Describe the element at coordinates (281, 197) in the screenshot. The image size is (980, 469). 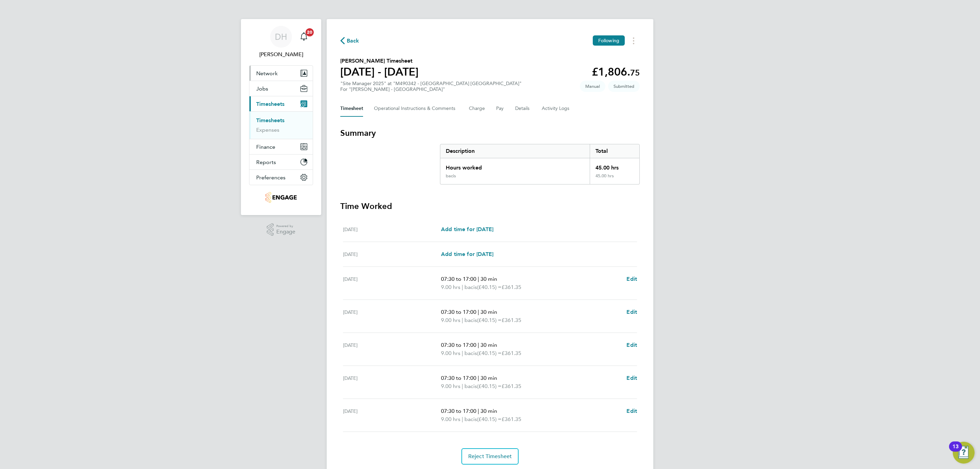
I see `img: nowcareers-logo-retina.png` at that location.